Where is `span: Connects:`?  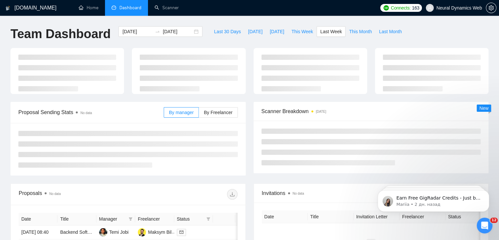
span: Connects: is located at coordinates (401, 8).